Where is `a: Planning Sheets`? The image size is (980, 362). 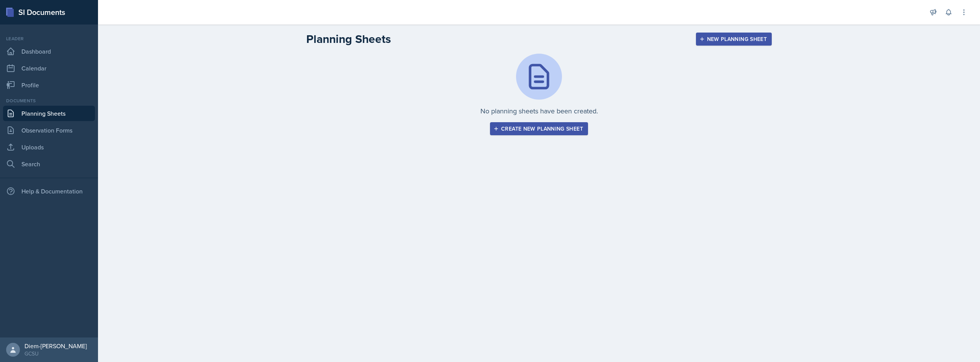
a: Planning Sheets is located at coordinates (49, 114).